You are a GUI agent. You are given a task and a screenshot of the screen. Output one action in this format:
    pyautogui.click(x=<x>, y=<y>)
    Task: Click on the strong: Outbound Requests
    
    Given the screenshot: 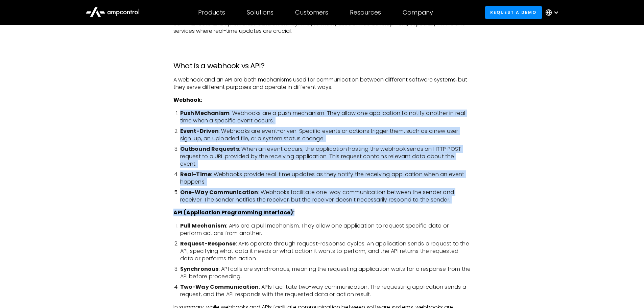 What is the action you would take?
    pyautogui.click(x=210, y=149)
    